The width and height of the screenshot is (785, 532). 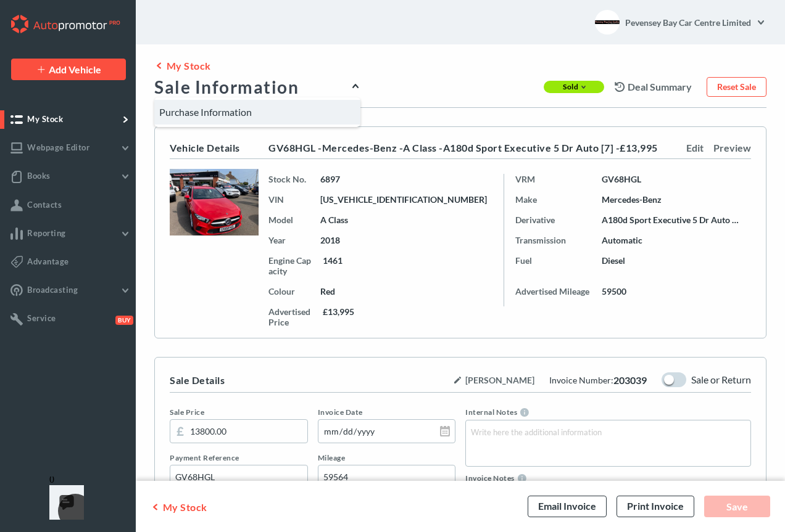 What do you see at coordinates (205, 147) in the screenshot?
I see `div: Vehicle Details` at bounding box center [205, 147].